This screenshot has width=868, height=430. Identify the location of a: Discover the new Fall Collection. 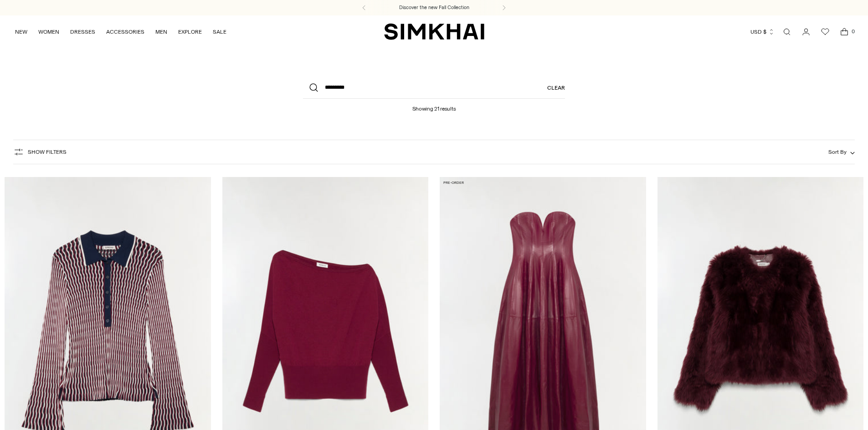
(434, 8).